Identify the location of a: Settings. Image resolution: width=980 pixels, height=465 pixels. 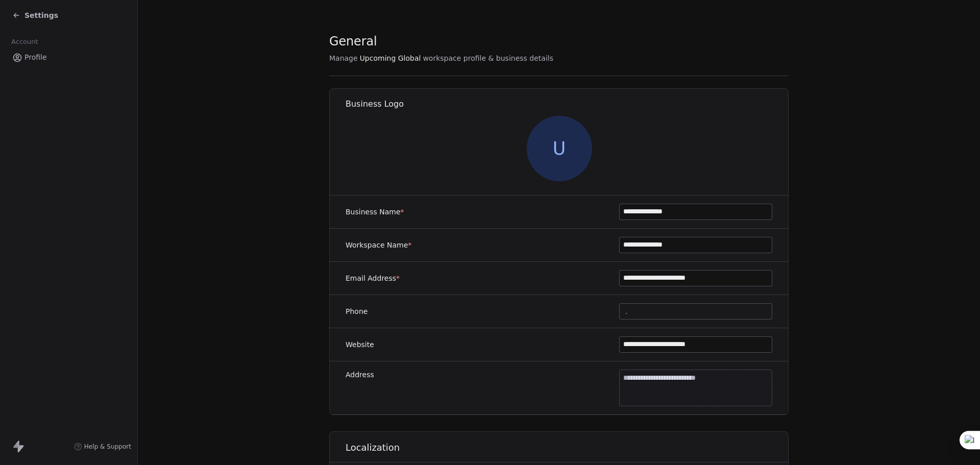
(35, 15).